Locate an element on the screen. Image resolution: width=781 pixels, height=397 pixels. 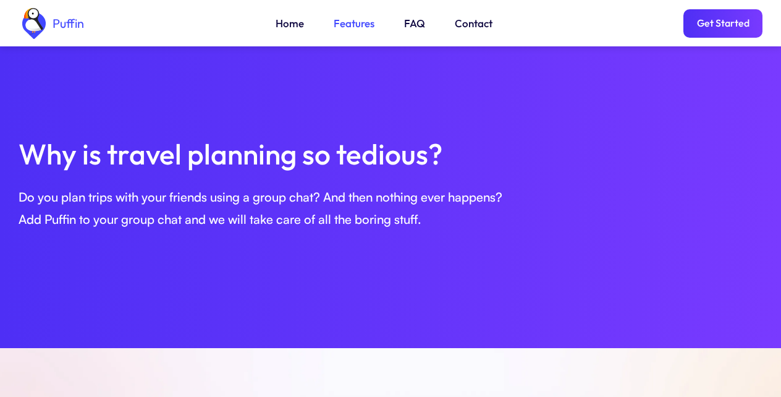
a: Contact is located at coordinates (474, 23).